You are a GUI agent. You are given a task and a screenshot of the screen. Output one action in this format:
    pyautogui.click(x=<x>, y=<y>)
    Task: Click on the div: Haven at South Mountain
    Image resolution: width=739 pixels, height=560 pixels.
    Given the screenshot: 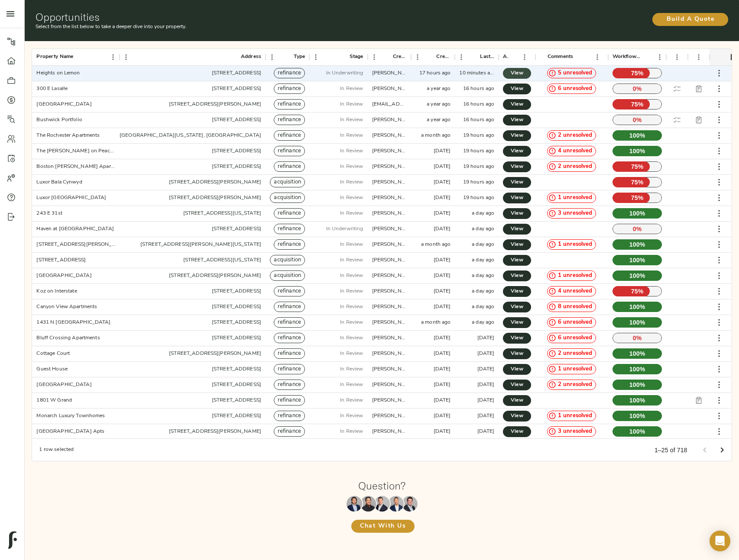 What is the action you would take?
    pyautogui.click(x=75, y=229)
    